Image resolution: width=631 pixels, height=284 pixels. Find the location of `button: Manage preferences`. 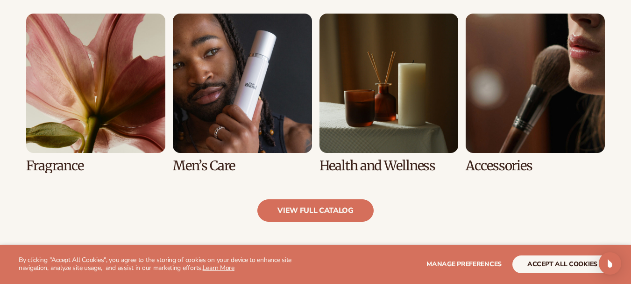

button: Manage preferences is located at coordinates (464, 264).